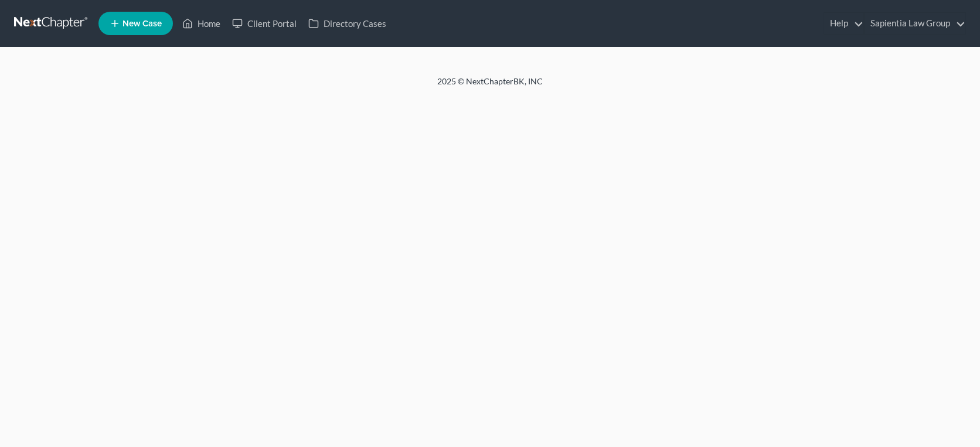 The image size is (980, 447). Describe the element at coordinates (264, 24) in the screenshot. I see `a: Client Portal` at that location.